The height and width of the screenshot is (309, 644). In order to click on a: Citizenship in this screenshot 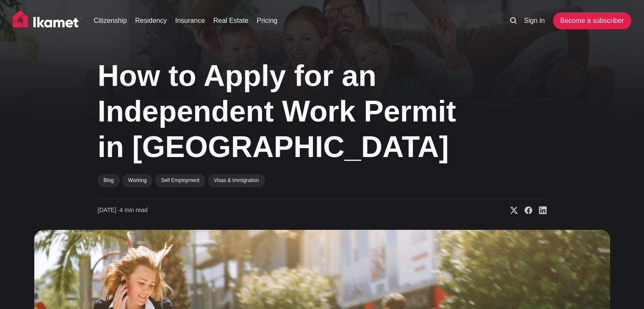, I will do `click(110, 20)`.